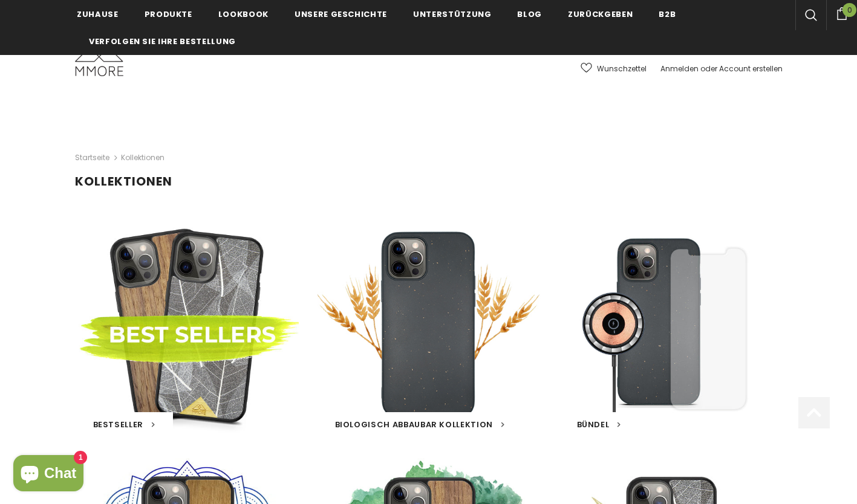 The height and width of the screenshot is (504, 857). What do you see at coordinates (429, 181) in the screenshot?
I see `h1: Kollektionen` at bounding box center [429, 181].